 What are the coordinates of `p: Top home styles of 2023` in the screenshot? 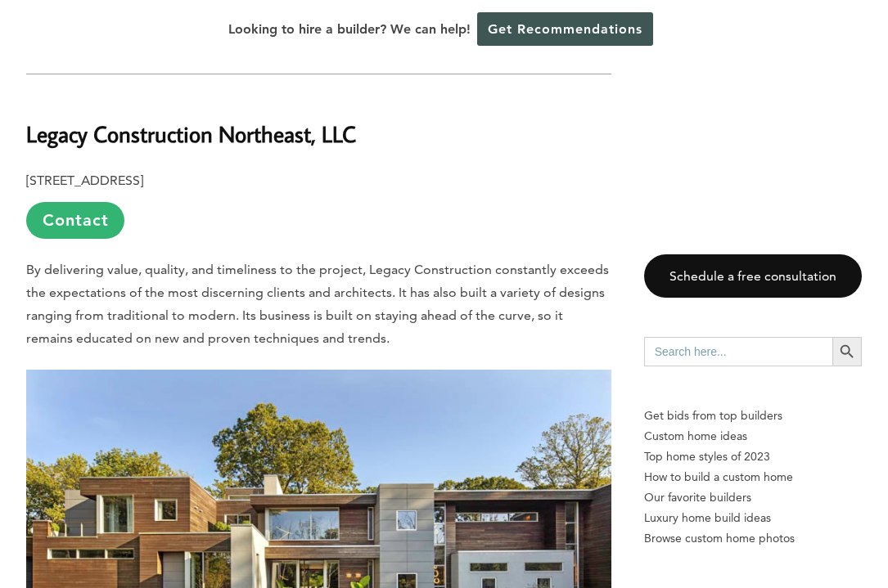 It's located at (753, 457).